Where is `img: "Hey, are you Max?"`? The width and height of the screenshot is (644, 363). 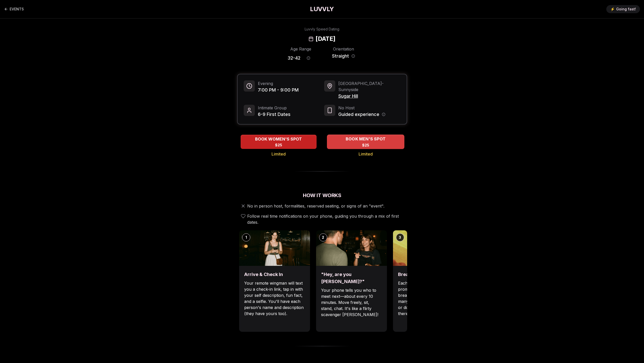
img: "Hey, are you Max?" is located at coordinates (351, 248).